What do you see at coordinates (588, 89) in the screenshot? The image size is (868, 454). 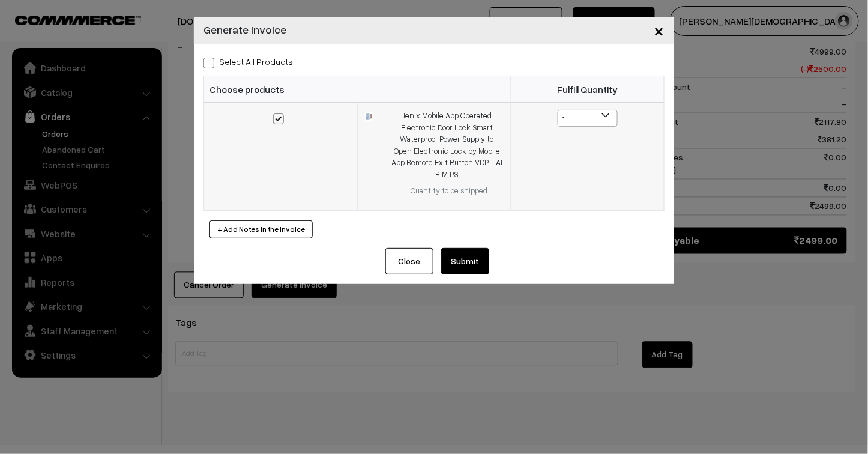 I see `th: Fulfill Quantity` at bounding box center [588, 89].